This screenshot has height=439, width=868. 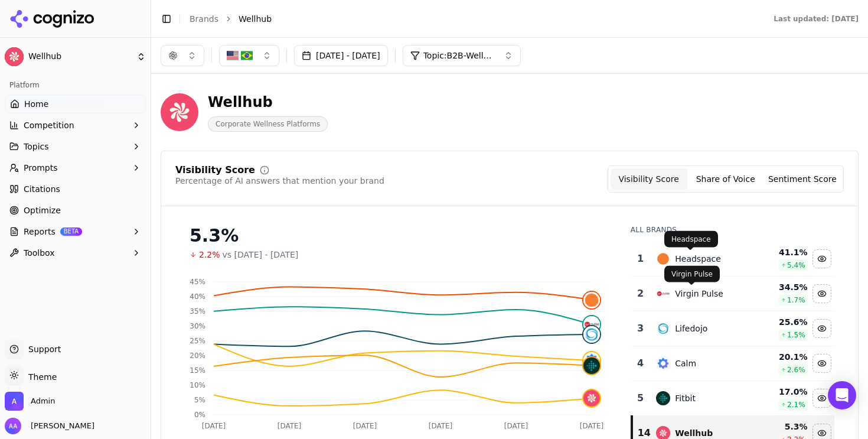 I want to click on button: Visibility Score, so click(x=649, y=179).